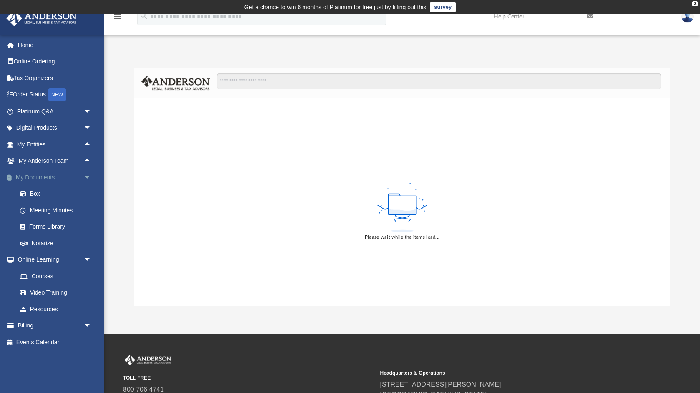  What do you see at coordinates (118, 19) in the screenshot?
I see `a: menu` at bounding box center [118, 19].